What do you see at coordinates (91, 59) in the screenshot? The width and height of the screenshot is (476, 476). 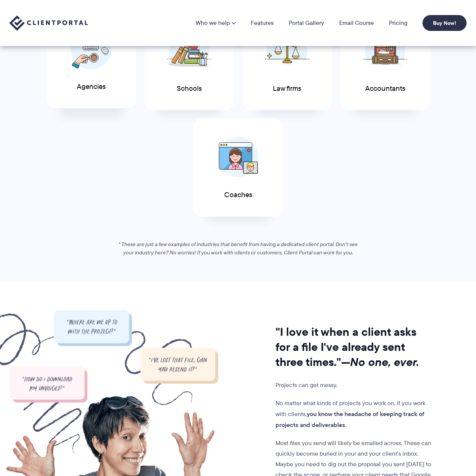 I see `a: Agencies` at bounding box center [91, 59].